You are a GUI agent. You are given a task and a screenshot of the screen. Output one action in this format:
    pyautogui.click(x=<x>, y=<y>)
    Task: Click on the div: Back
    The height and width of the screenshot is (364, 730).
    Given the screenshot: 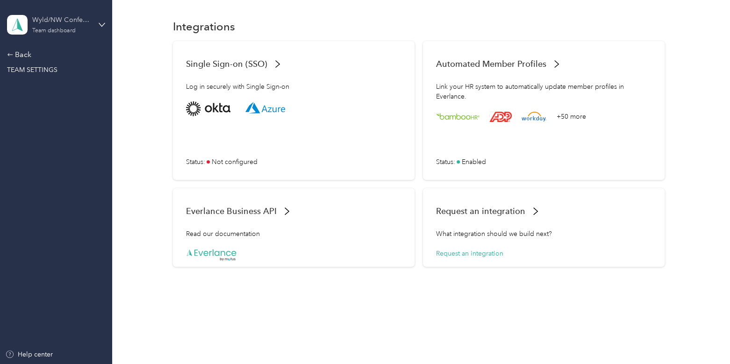 What is the action you would take?
    pyautogui.click(x=54, y=55)
    